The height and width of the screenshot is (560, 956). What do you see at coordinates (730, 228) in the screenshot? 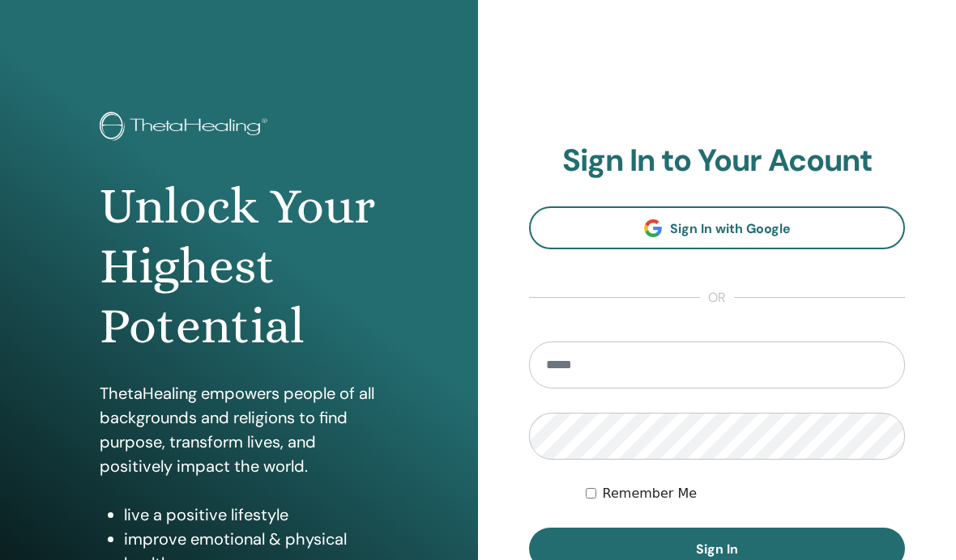
I see `span: Sign In with Google` at bounding box center [730, 228].